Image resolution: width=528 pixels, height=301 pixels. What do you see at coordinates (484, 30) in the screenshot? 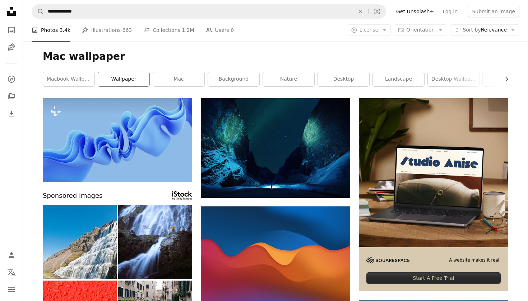
I see `button: Sort byRelevance` at bounding box center [484, 30].